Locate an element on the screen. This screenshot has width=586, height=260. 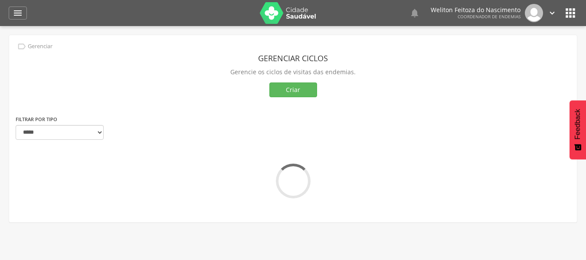
span: Feedback is located at coordinates (578, 124).